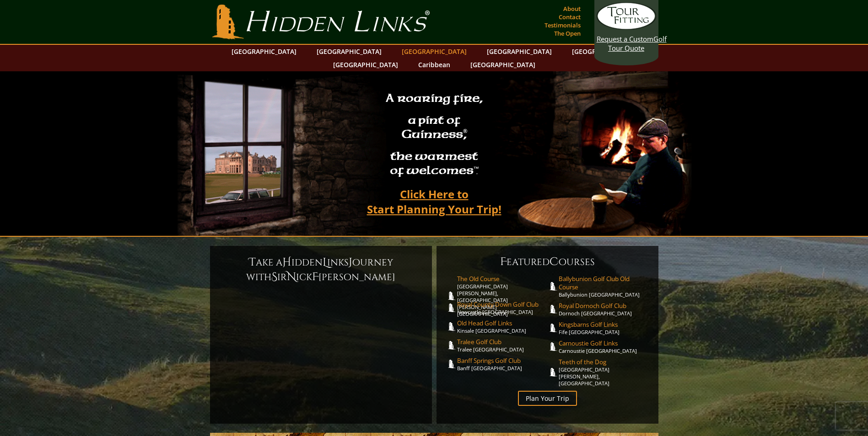  I want to click on span: C, so click(555, 262).